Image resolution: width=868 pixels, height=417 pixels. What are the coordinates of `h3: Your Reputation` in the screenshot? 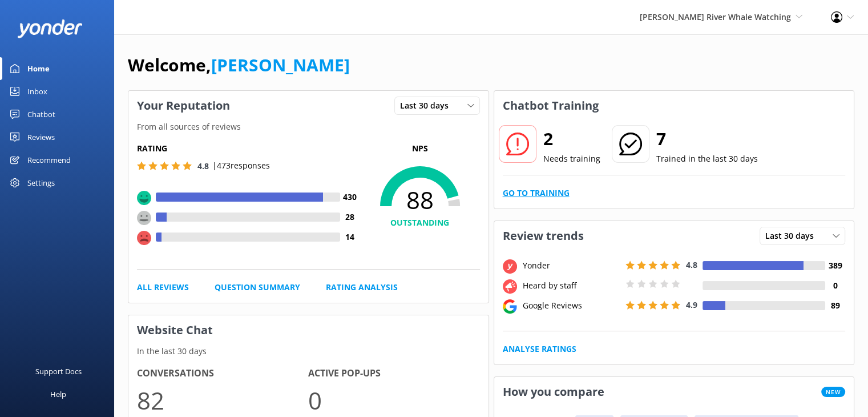 It's located at (183, 105).